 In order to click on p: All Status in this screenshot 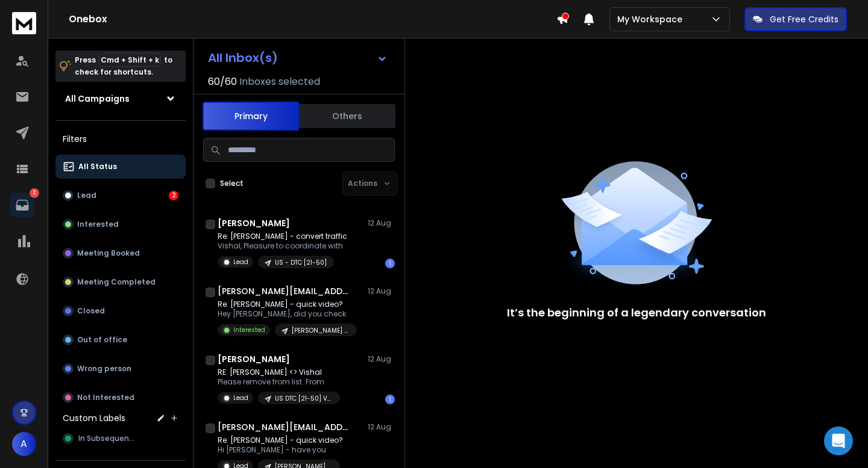, I will do `click(97, 167)`.